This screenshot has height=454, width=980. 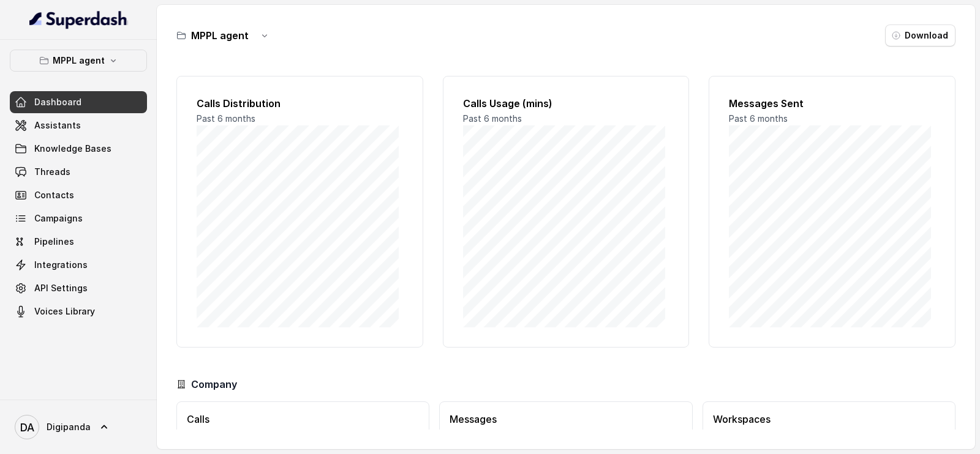 I want to click on a: Campaigns, so click(x=78, y=218).